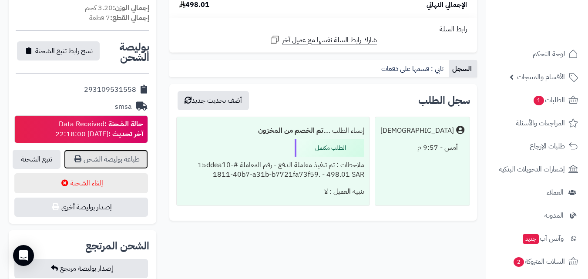 Image resolution: width=588 pixels, height=279 pixels. Describe the element at coordinates (548, 100) in the screenshot. I see `span: الطلبات` at that location.